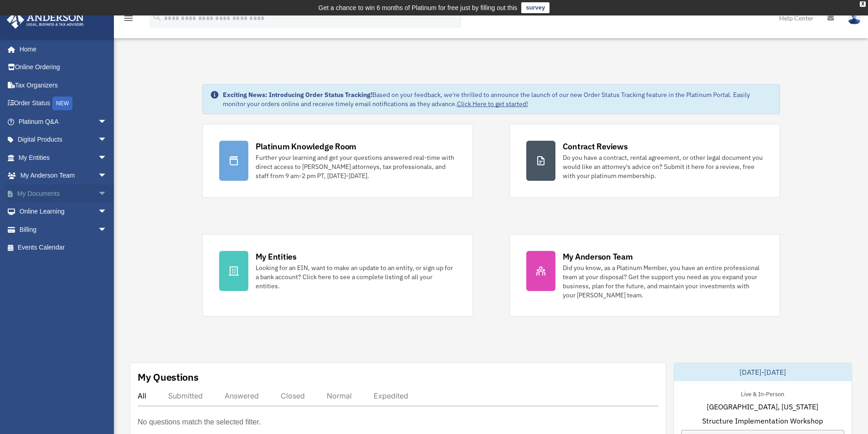 This screenshot has width=868, height=434. I want to click on div: My Entities, so click(276, 257).